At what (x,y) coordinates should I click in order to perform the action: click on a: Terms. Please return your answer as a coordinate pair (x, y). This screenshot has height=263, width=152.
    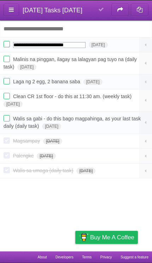
    Looking at the image, I should click on (87, 257).